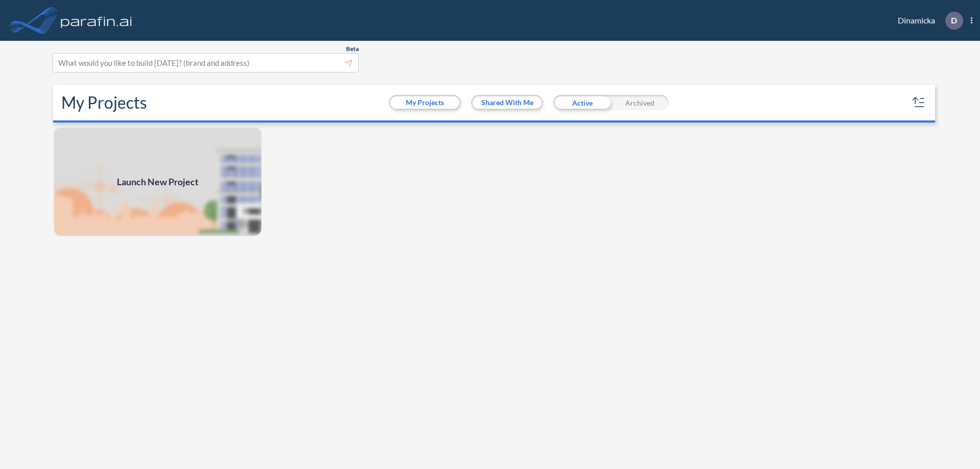 This screenshot has height=469, width=980. What do you see at coordinates (927, 21) in the screenshot?
I see `div: Dinamicka` at bounding box center [927, 21].